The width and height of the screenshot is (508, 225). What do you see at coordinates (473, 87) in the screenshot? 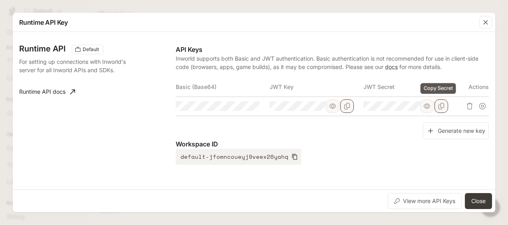
I see `th: Actions` at bounding box center [473, 87].